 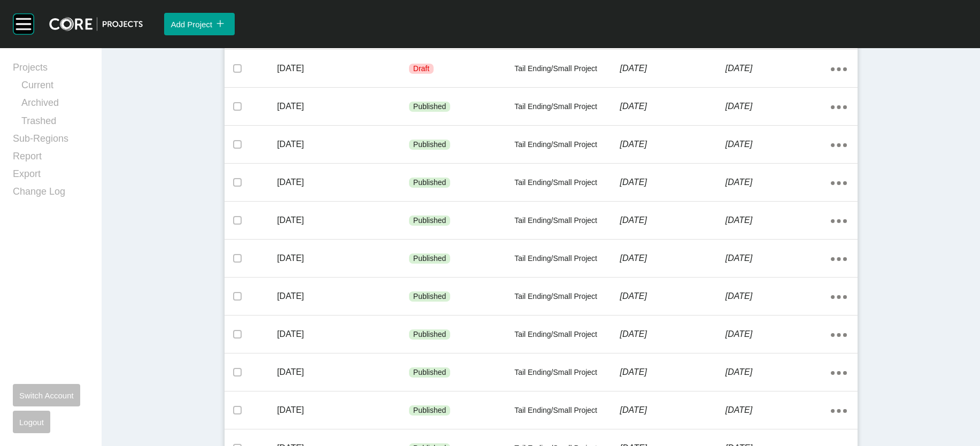 What do you see at coordinates (199, 24) in the screenshot?
I see `button: Add Project` at bounding box center [199, 24].